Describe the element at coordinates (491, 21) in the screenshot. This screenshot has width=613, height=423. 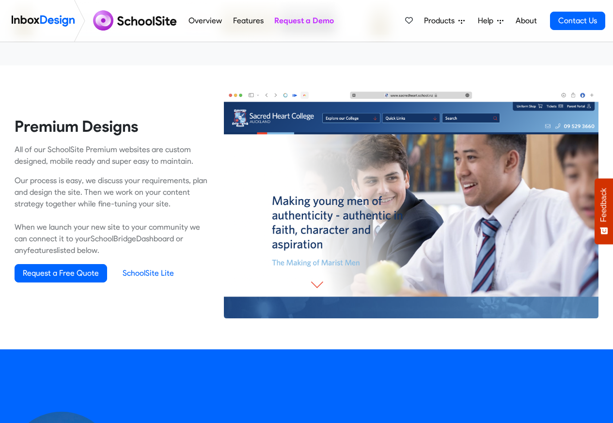
I see `a: Help` at that location.